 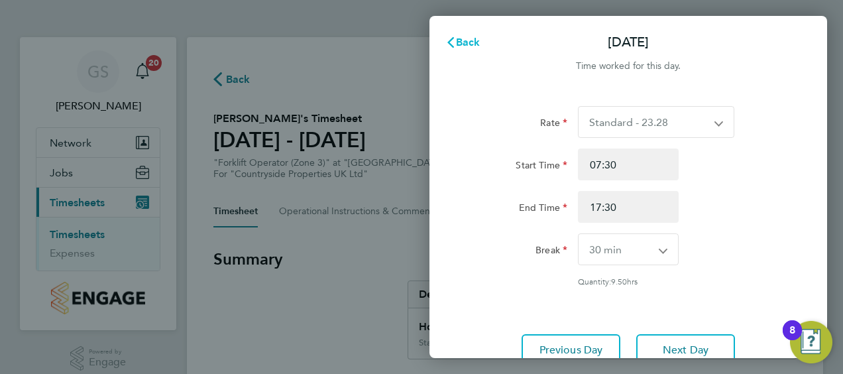 What do you see at coordinates (685, 350) in the screenshot?
I see `span: Next Day` at bounding box center [685, 350].